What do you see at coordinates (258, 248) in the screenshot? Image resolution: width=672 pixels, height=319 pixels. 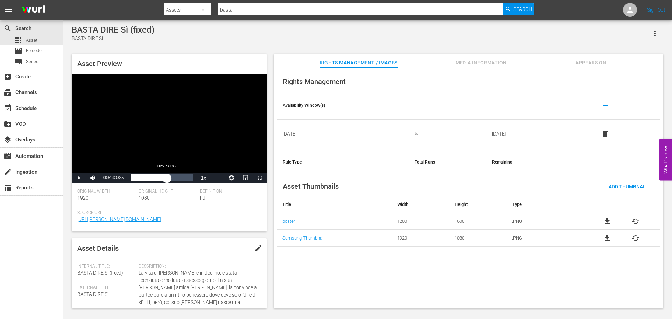 I see `button: edit` at bounding box center [258, 248].